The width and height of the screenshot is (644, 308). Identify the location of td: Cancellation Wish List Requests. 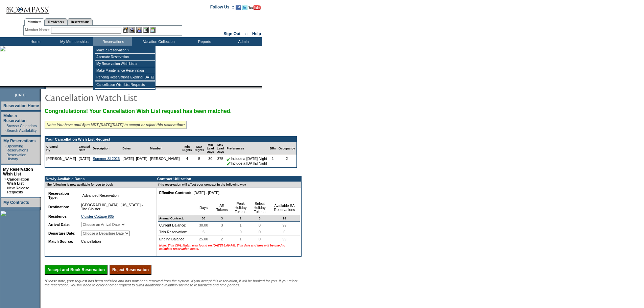
(125, 85).